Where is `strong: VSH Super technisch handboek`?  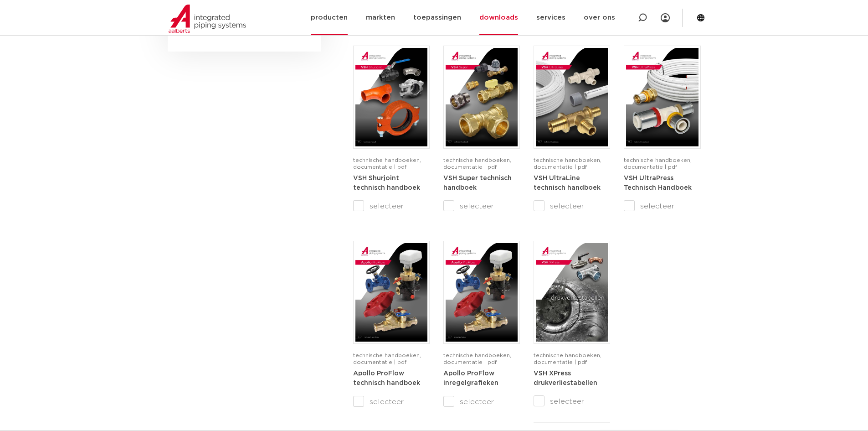
strong: VSH Super technisch handboek is located at coordinates (477, 183).